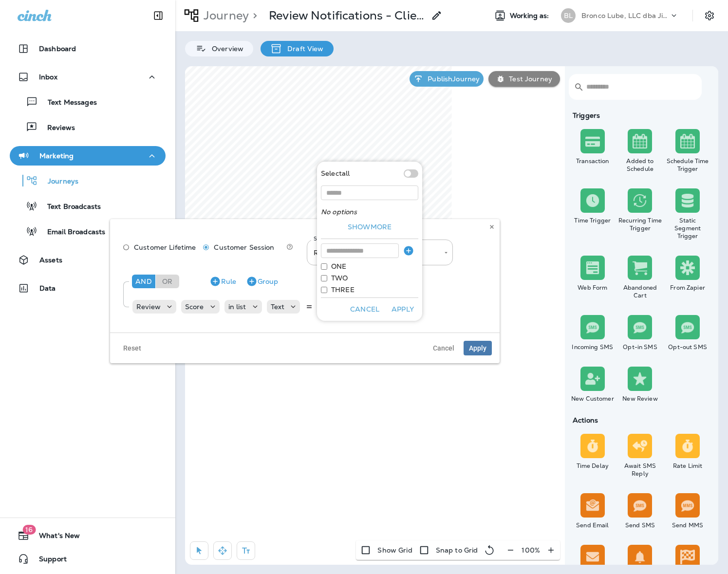 The height and width of the screenshot is (574, 728). I want to click on p: Text, so click(277, 307).